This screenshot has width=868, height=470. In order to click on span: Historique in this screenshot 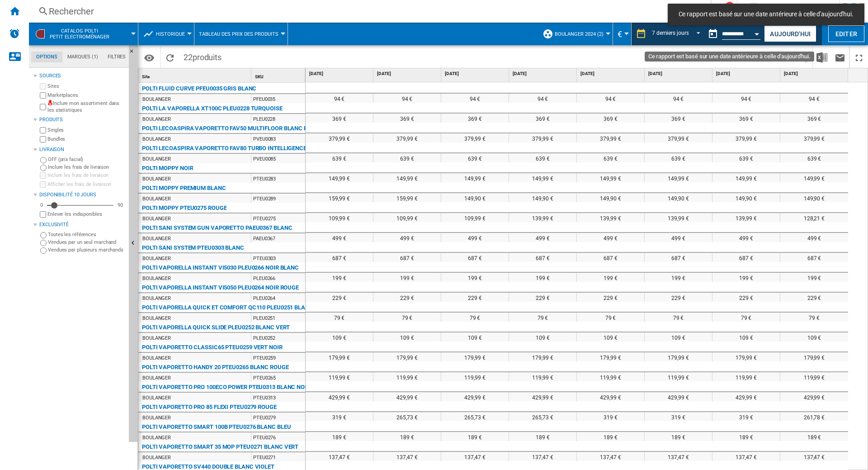, I will do `click(171, 34)`.